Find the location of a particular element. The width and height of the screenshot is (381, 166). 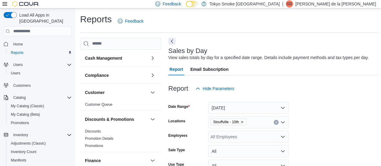

label: Locations is located at coordinates (177, 121).